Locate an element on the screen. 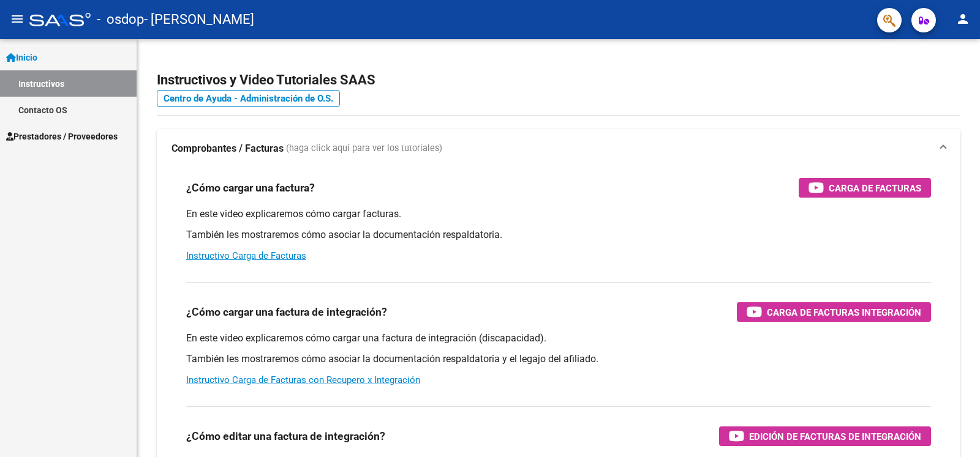 The height and width of the screenshot is (457, 980). a: Centro de Ayuda - Administración de O.S. is located at coordinates (248, 98).